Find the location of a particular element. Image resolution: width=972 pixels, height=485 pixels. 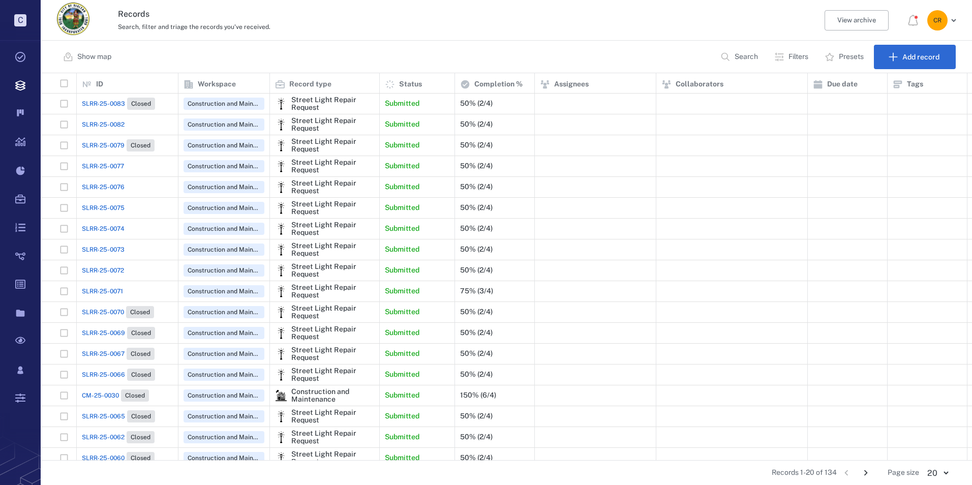

span: SLRR-25-0069 is located at coordinates (103, 333).